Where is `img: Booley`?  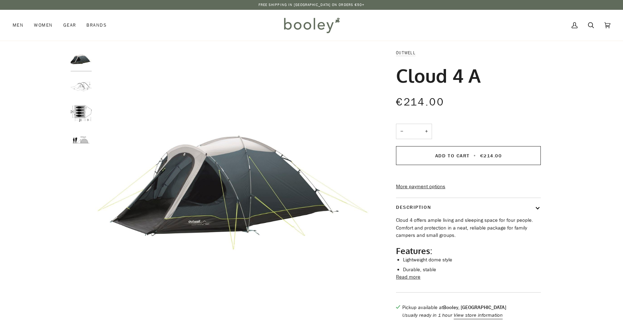
img: Booley is located at coordinates (311, 25).